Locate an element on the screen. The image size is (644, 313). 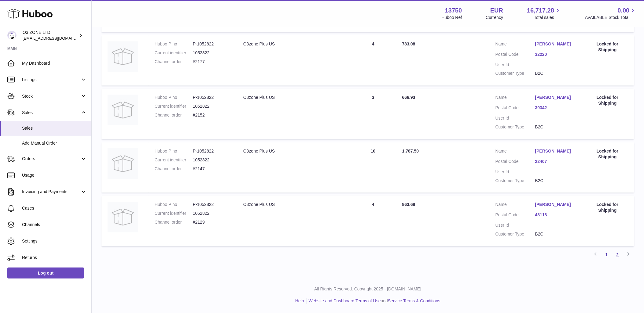
span: My Dashboard is located at coordinates (55, 63).